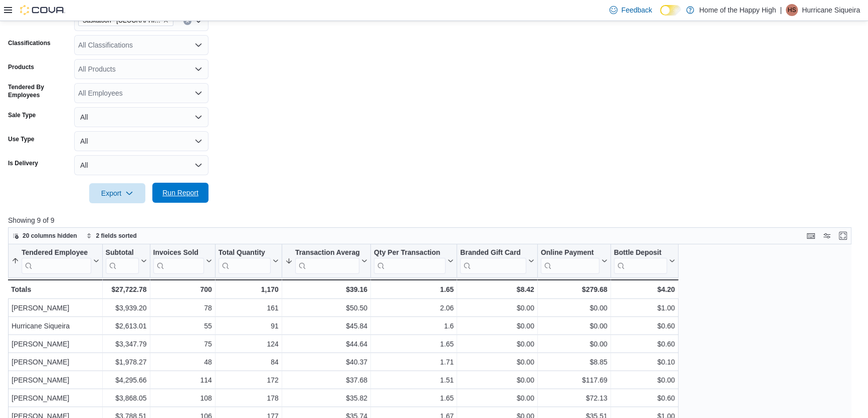  I want to click on button: Qty Per Transaction, so click(414, 260).